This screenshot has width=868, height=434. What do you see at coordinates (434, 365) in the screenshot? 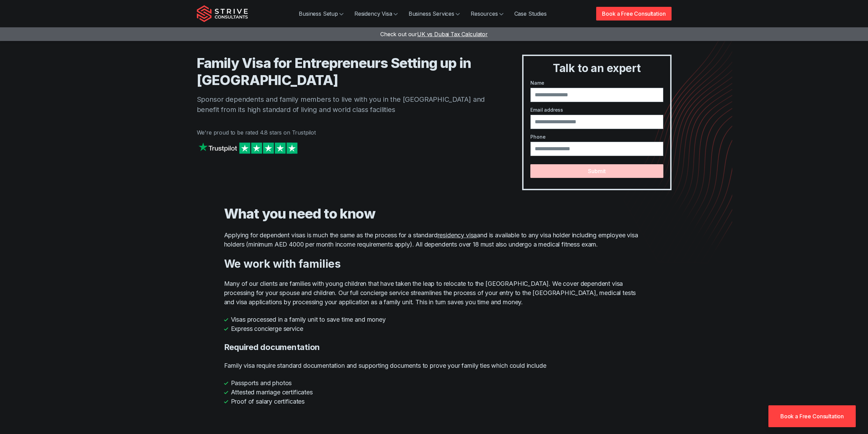
I see `p: Family visa require standard documentation and supporting documents to prove your family ties whi...` at bounding box center [434, 365].